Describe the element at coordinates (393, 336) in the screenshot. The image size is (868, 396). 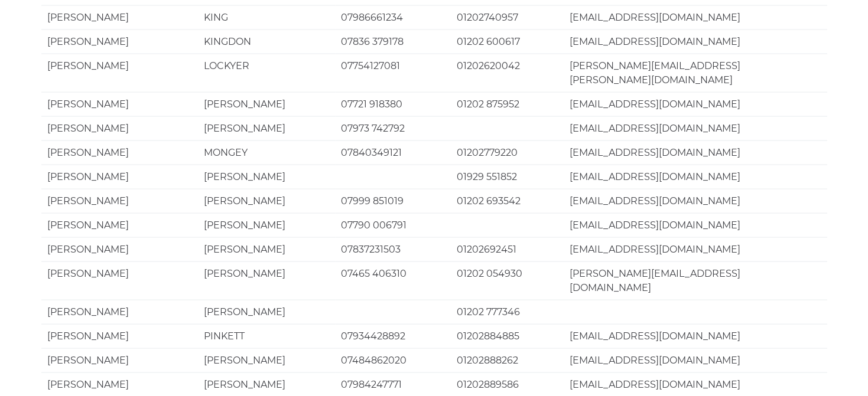
I see `td: 07934428892` at that location.